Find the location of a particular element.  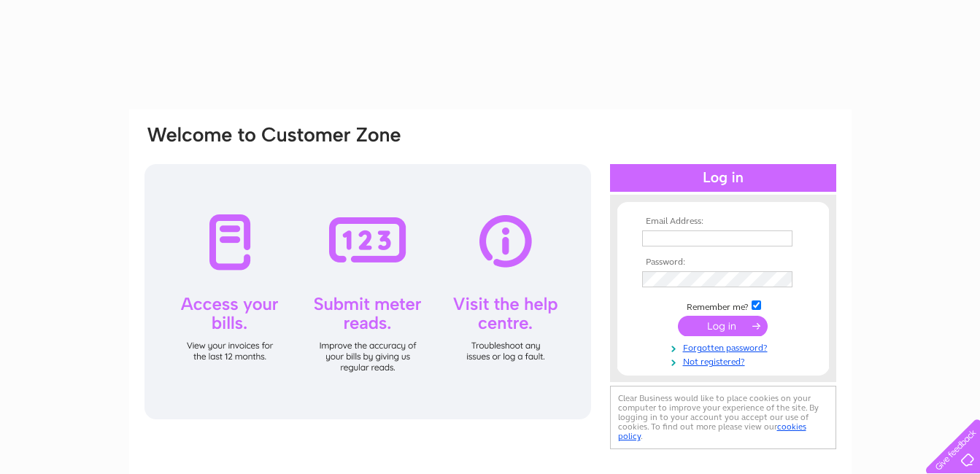

a: Forgotten password? is located at coordinates (724, 347).